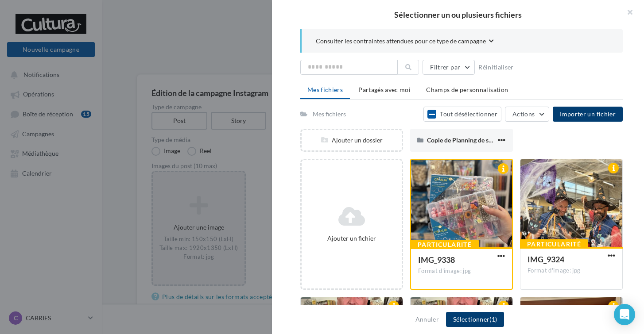  Describe the element at coordinates (405, 42) in the screenshot. I see `button: Consulter les contraintes attendues pour ce type de campagne` at that location.